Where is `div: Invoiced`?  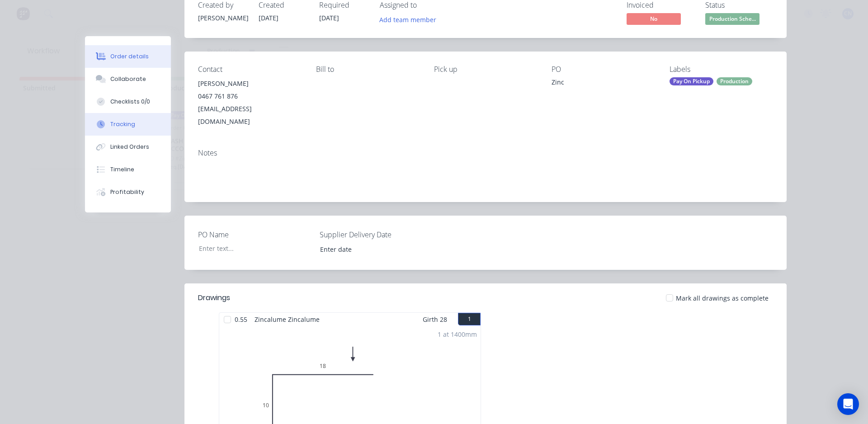
div: Invoiced is located at coordinates (660, 5).